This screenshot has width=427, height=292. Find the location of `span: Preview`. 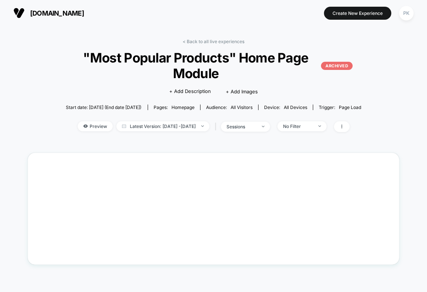

span: Preview is located at coordinates (95, 126).